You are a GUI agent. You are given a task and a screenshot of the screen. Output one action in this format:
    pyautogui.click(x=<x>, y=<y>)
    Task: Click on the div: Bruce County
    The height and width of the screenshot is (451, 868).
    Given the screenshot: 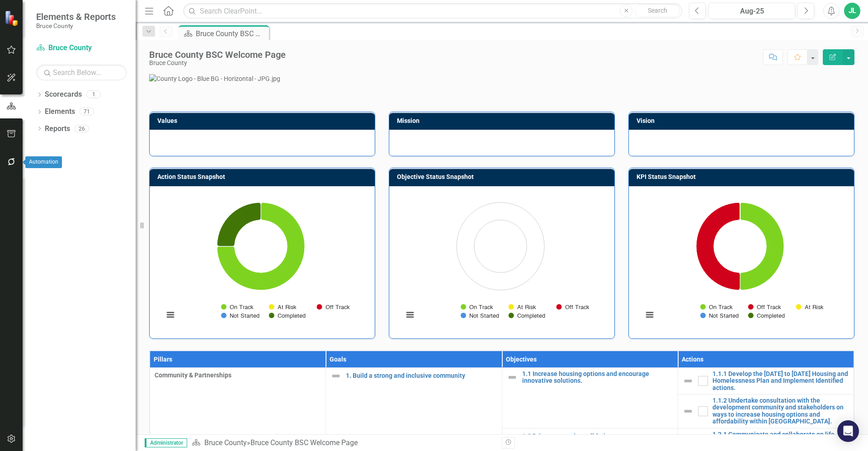 What is the action you would take?
    pyautogui.click(x=218, y=63)
    